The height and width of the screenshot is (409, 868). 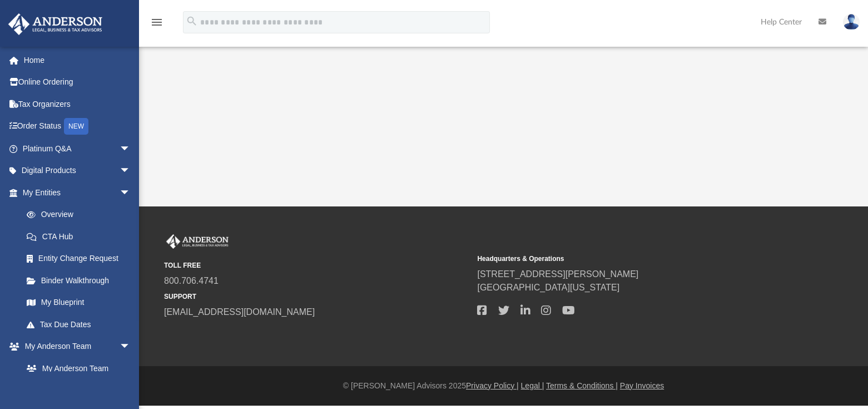 What do you see at coordinates (316, 297) in the screenshot?
I see `small: SUPPORT` at bounding box center [316, 297].